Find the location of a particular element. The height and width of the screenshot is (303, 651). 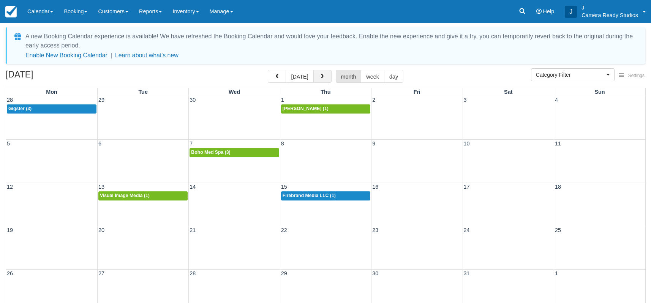

span: Firebrand Media LLC (1) is located at coordinates (309, 196).